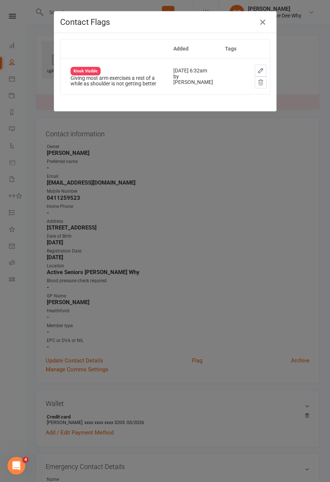  Describe the element at coordinates (263, 22) in the screenshot. I see `button: Close` at that location.